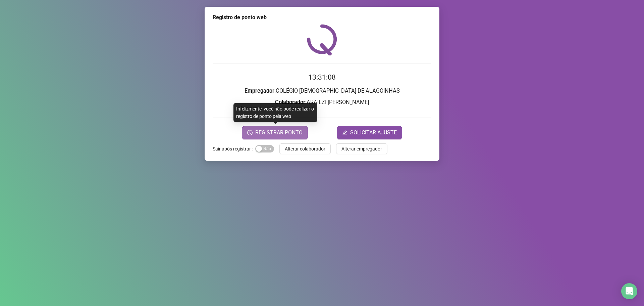  What do you see at coordinates (361, 149) in the screenshot?
I see `span: Alterar empregador` at bounding box center [361, 149].